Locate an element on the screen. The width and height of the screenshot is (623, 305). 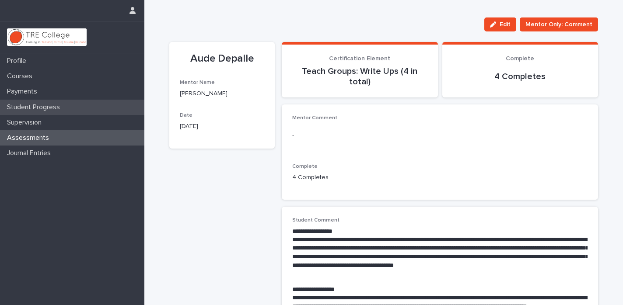
p: Courses is located at coordinates (21, 76).